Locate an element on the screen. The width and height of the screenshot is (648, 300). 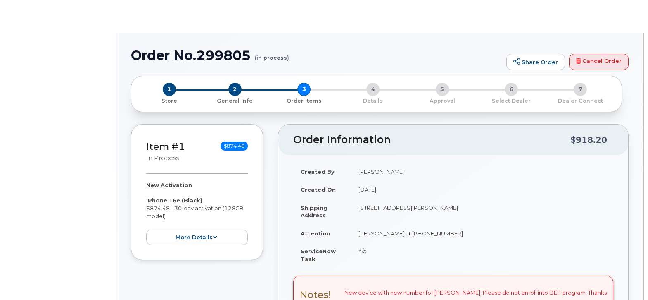
small: in process is located at coordinates (162, 158).